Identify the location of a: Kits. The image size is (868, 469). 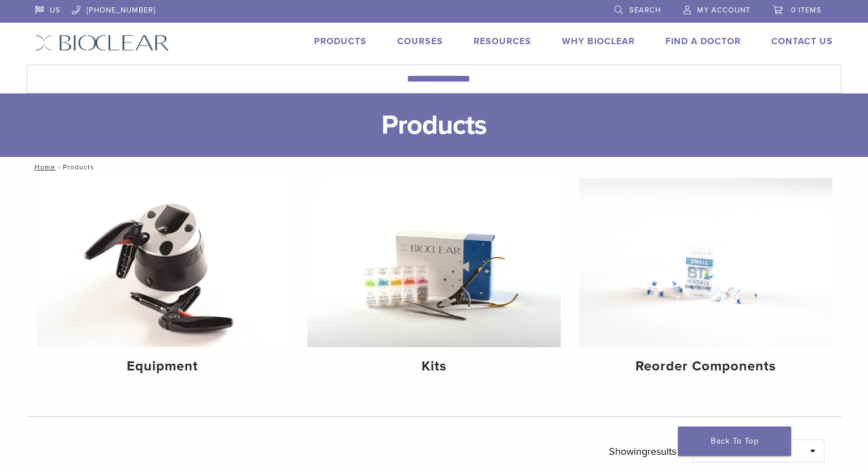
(434, 281).